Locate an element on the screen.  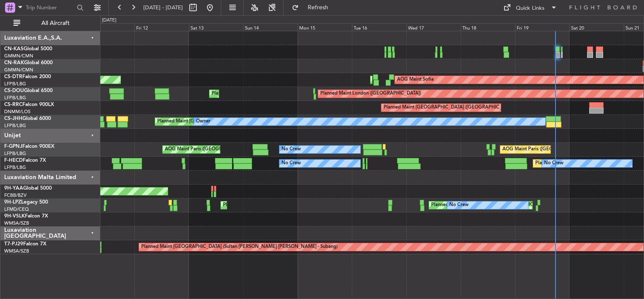
a: CN-RAKGlobal 6000 is located at coordinates (28, 63).